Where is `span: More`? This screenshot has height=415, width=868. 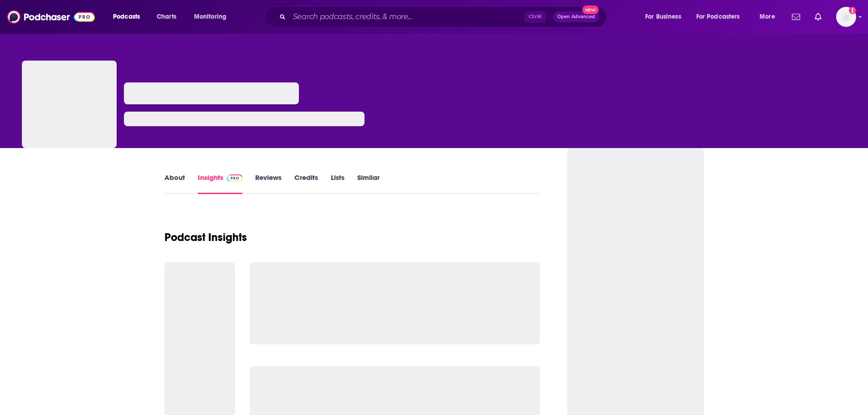 span: More is located at coordinates (767, 17).